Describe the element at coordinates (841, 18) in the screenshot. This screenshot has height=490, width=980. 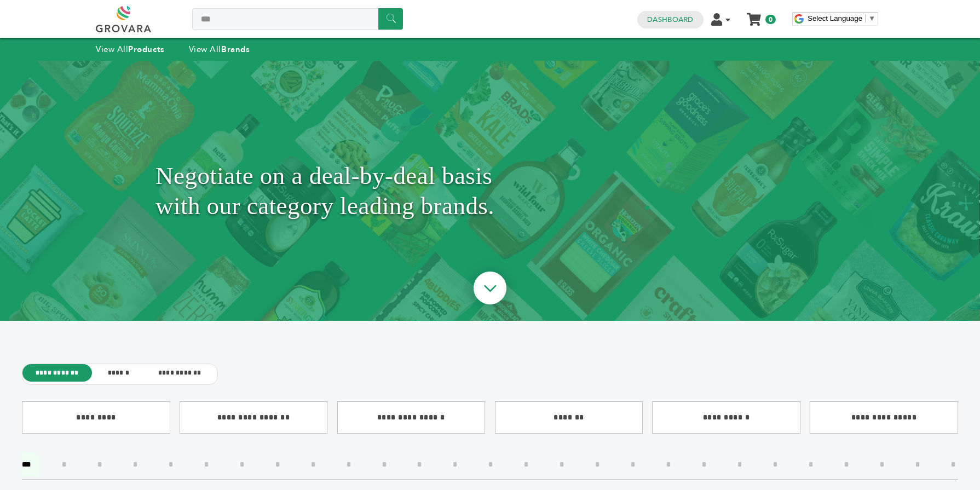
I see `a: Select Language​` at that location.